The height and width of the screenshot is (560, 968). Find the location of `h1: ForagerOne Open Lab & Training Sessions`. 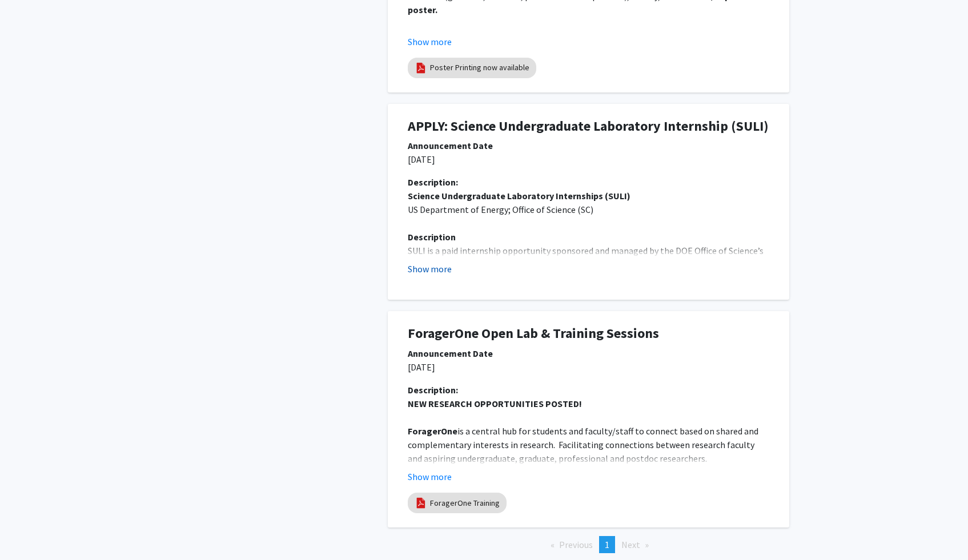

h1: ForagerOne Open Lab & Training Sessions is located at coordinates (589, 334).